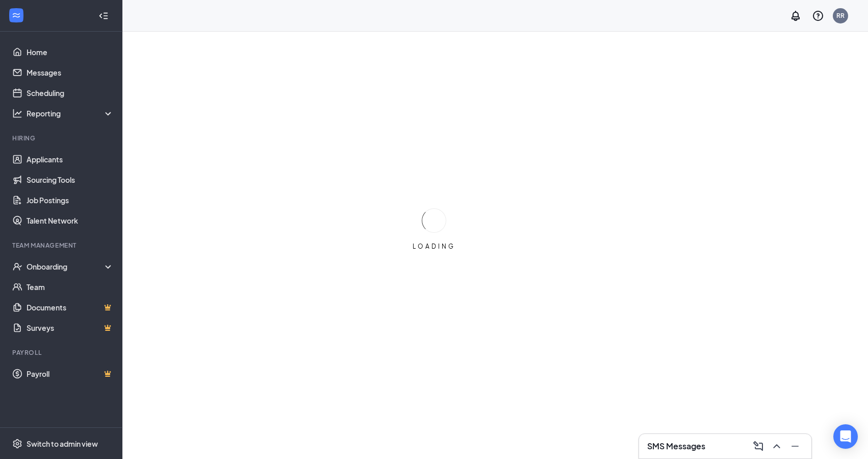 This screenshot has height=459, width=868. Describe the element at coordinates (17, 266) in the screenshot. I see `svg: UserCheck` at that location.